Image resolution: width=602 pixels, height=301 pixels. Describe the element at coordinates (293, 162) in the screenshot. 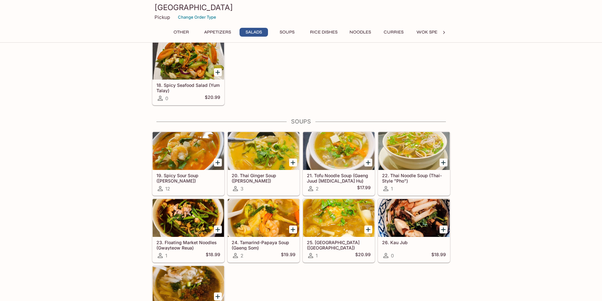

I see `button: Add 20. Thai Ginger Soup (Tom Kha)` at that location.